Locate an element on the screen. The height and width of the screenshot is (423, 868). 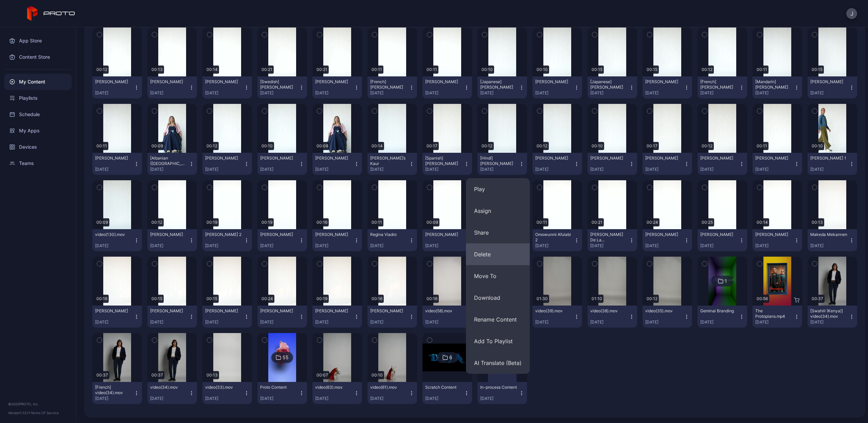
div: Anna Braz is located at coordinates (444, 234).